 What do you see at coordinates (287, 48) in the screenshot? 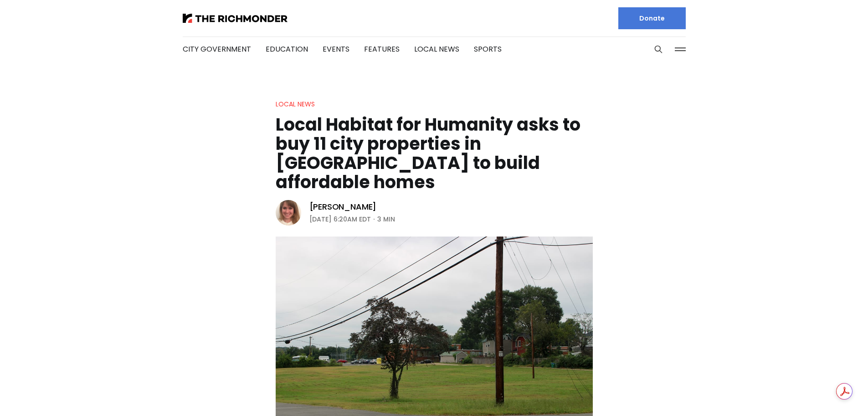
I see `a: Education` at bounding box center [287, 48].